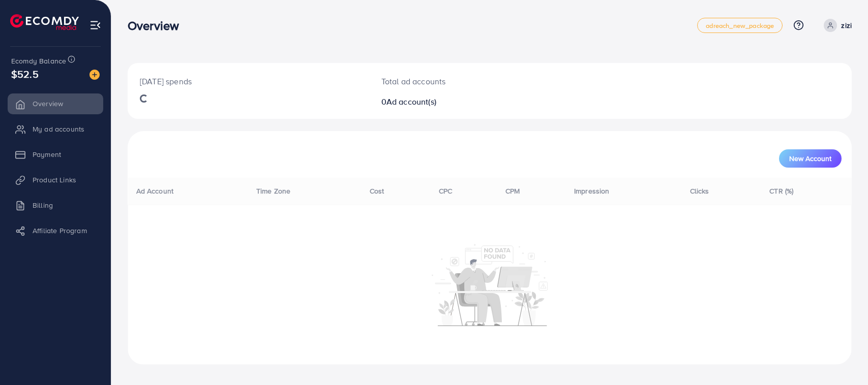 The image size is (868, 385). What do you see at coordinates (459, 101) in the screenshot?
I see `h2: 0` at bounding box center [459, 101].